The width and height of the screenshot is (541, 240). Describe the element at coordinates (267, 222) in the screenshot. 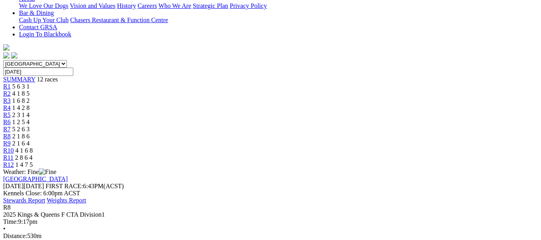

I see `div: 9:17pm` at that location.